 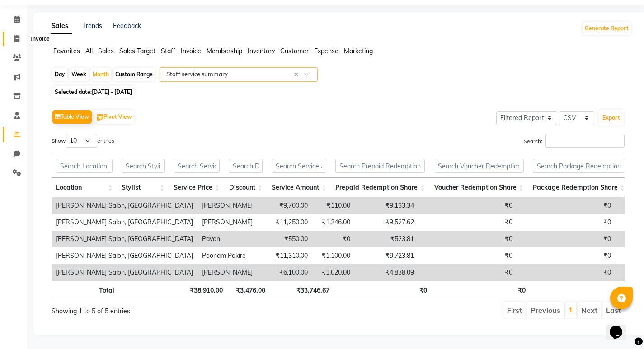 I want to click on th: Service Price: activate to sort column ascending, so click(x=197, y=187).